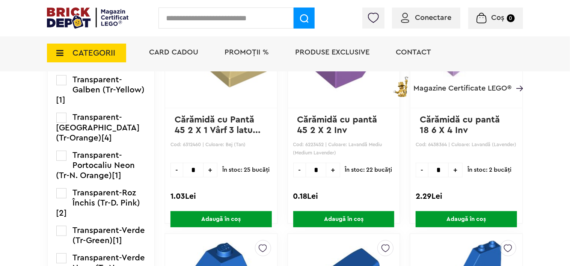  What do you see at coordinates (109, 235) in the screenshot?
I see `span: Transparent-Verde (Tr-Green)` at bounding box center [109, 235].